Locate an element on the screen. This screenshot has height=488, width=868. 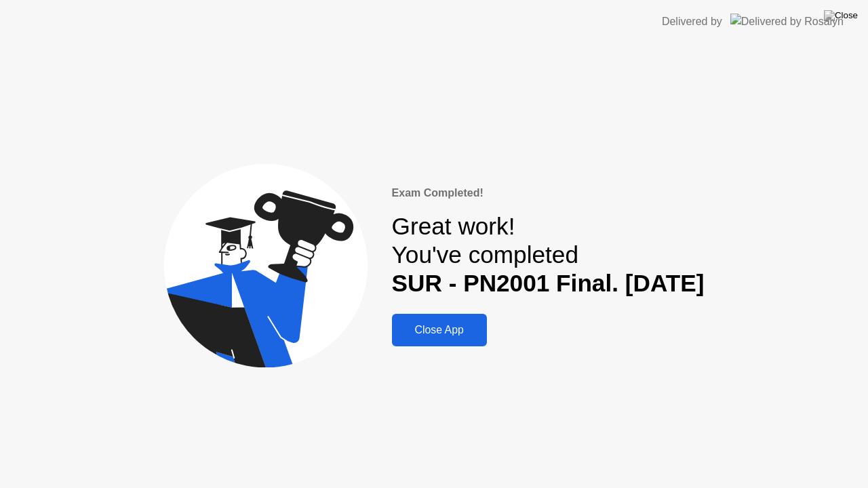
img: Delivered by Rosalyn is located at coordinates (787, 21).